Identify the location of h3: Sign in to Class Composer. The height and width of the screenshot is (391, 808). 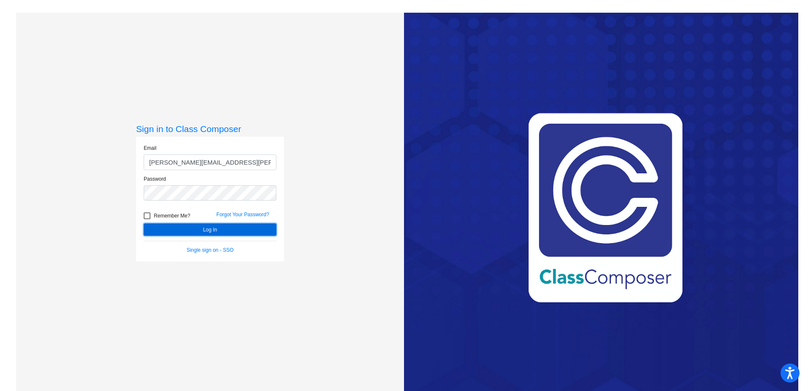
(210, 129).